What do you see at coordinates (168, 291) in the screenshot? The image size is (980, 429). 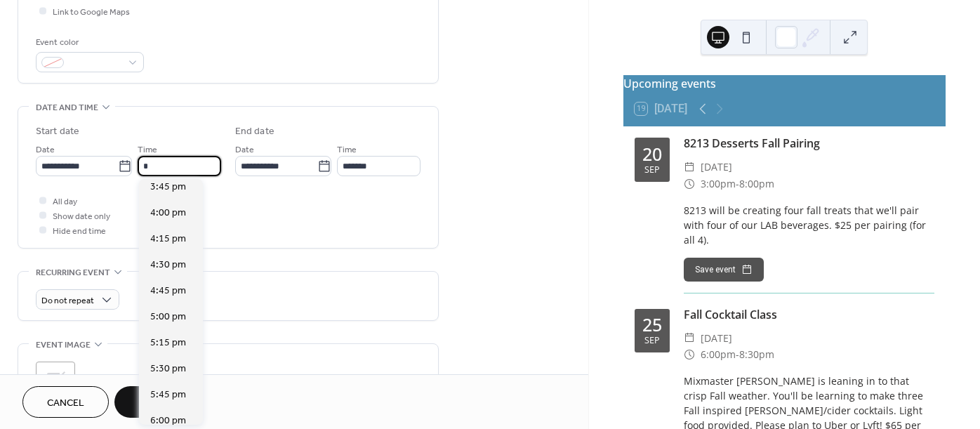 I see `span: 4:45 pm` at bounding box center [168, 291].